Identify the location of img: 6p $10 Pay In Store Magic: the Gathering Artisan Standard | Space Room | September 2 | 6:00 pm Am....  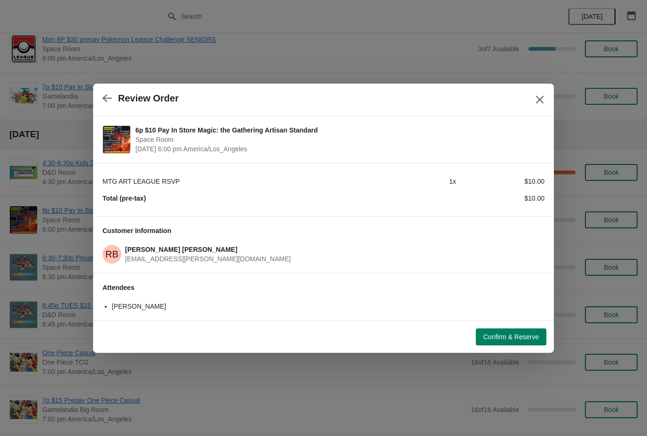
(117, 140).